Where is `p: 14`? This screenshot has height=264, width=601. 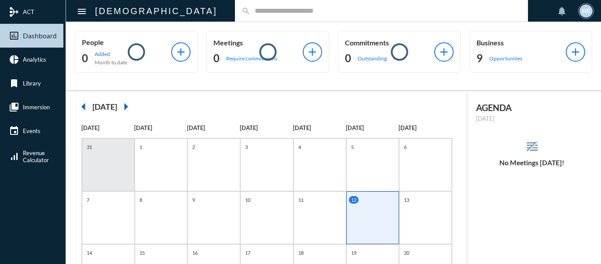
p: 14 is located at coordinates (89, 252).